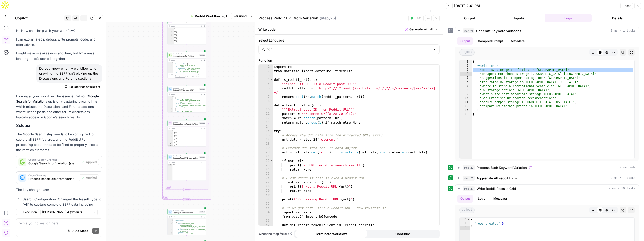 This screenshot has width=644, height=241. I want to click on p: I might make mistakes now and then, but I’m always learning — let’s tackle it together!, so click(59, 56).